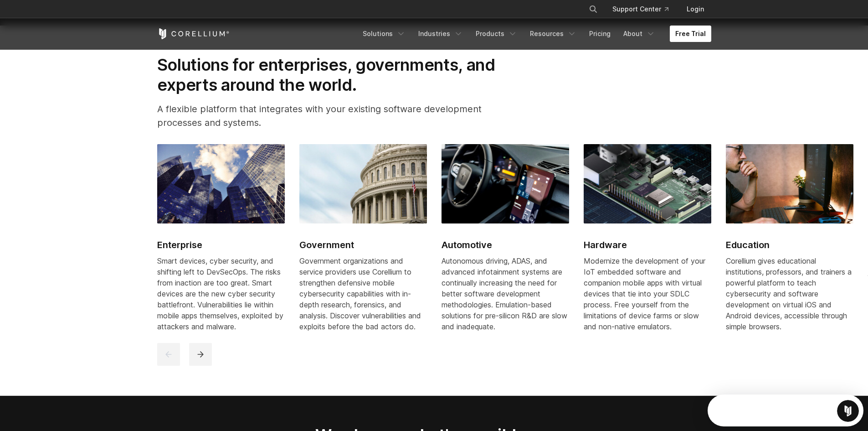 The image size is (868, 431). What do you see at coordinates (221, 184) in the screenshot?
I see `img: Enterprise` at bounding box center [221, 184].